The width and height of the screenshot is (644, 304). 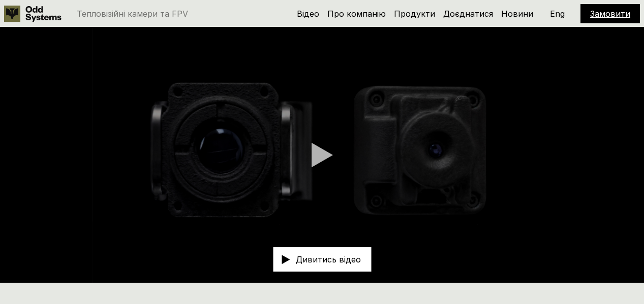 What do you see at coordinates (468, 14) in the screenshot?
I see `a: Доєднатися` at bounding box center [468, 14].